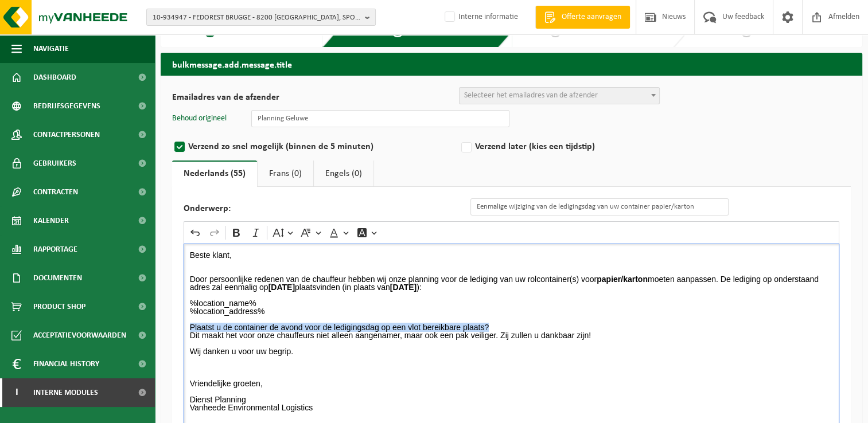 The width and height of the screenshot is (868, 423). What do you see at coordinates (315, 99) in the screenshot?
I see `label: Emailadres van de afzender` at bounding box center [315, 99].